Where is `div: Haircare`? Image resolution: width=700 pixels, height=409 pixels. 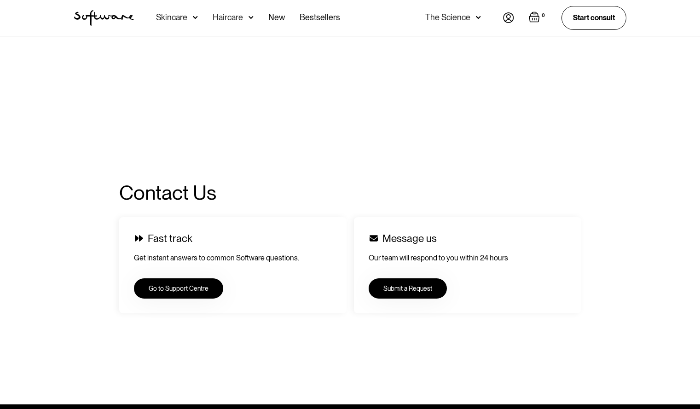 div: Haircare is located at coordinates (228, 17).